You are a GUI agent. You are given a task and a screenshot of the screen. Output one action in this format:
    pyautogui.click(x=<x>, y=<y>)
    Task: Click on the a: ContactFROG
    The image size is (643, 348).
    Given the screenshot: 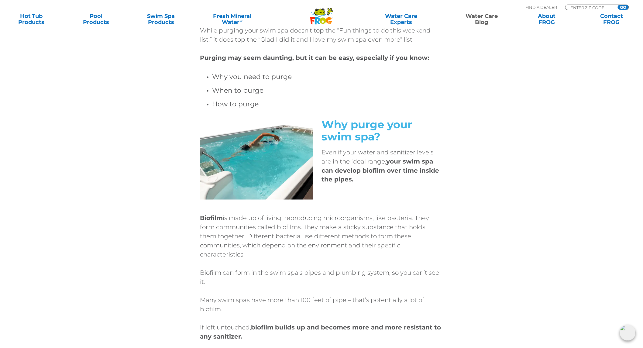 What is the action you would take?
    pyautogui.click(x=612, y=19)
    